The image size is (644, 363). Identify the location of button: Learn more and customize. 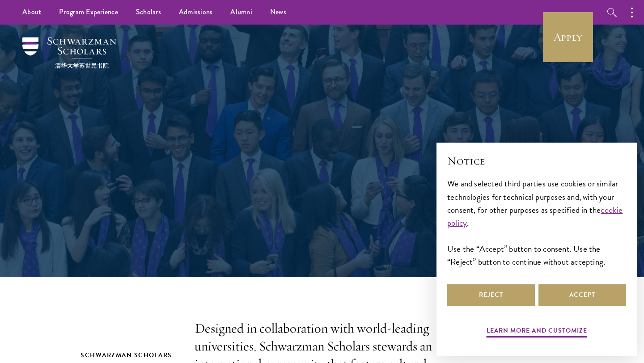
(536, 331).